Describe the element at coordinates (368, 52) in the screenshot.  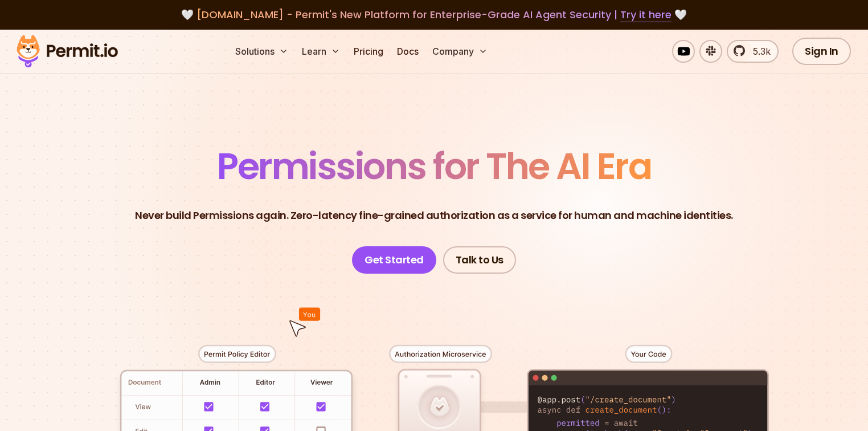
I see `a: Pricing` at that location.